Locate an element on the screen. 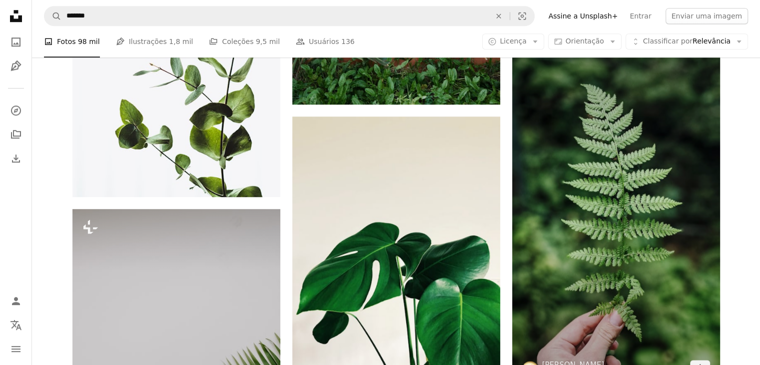 The image size is (760, 365). span: 9,5 mil is located at coordinates (268, 42).